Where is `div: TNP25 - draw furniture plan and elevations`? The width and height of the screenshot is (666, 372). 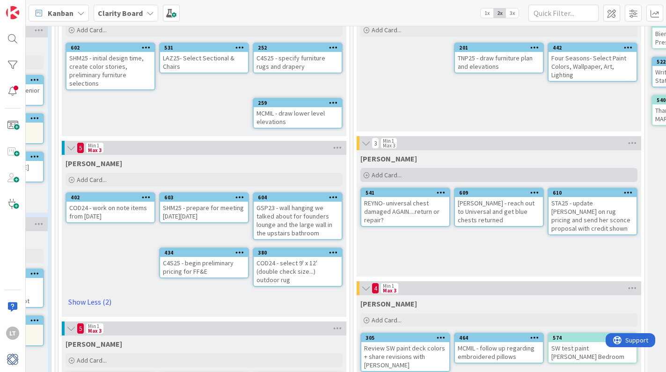
div: TNP25 - draw furniture plan and elevations is located at coordinates (499, 62).